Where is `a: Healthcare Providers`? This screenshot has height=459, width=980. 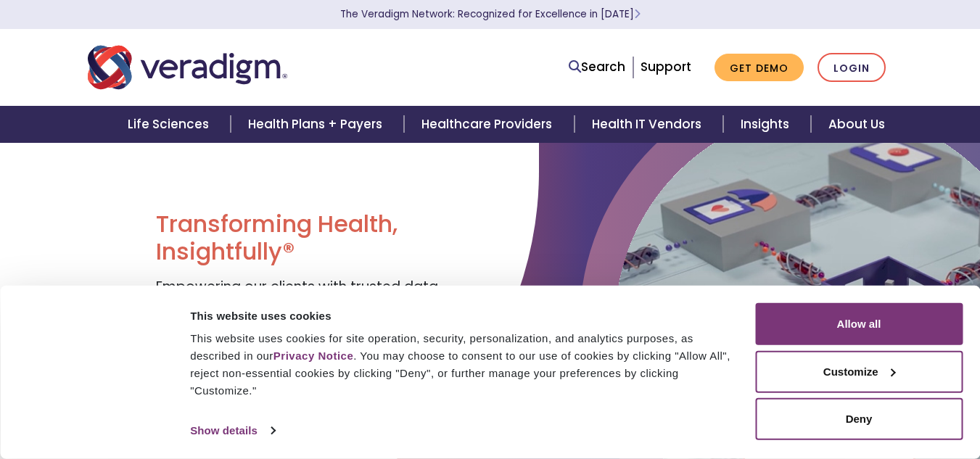 a: Healthcare Providers is located at coordinates (489, 124).